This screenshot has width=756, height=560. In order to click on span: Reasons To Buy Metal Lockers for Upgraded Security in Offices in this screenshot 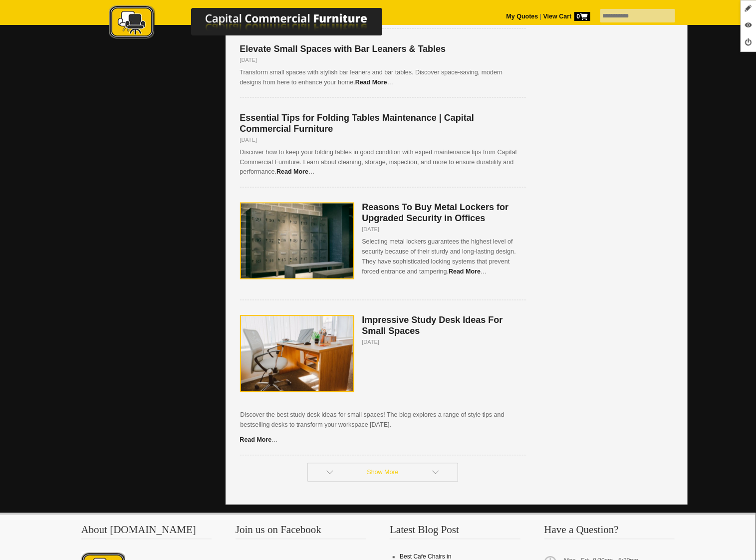, I will do `click(436, 213)`.